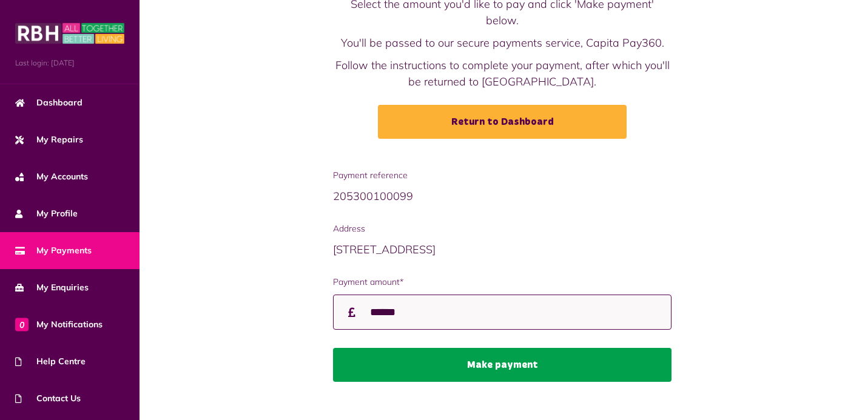 The width and height of the screenshot is (865, 420). What do you see at coordinates (502, 73) in the screenshot?
I see `p: Follow the instructions to complete your payment, after which you'll be returned to [GEOGRAPHIC_D...` at bounding box center [502, 73].